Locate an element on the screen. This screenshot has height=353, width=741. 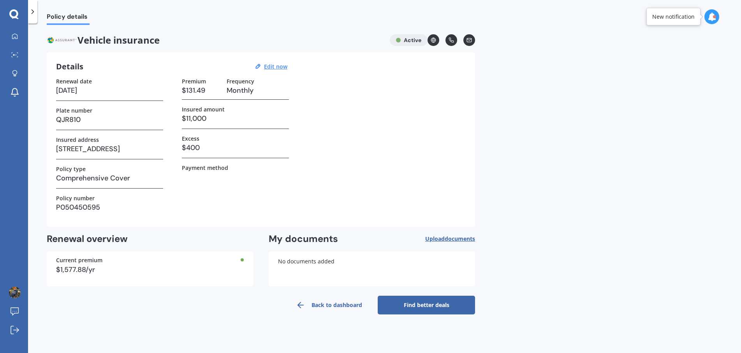
h3: QJR810 is located at coordinates (109, 120).